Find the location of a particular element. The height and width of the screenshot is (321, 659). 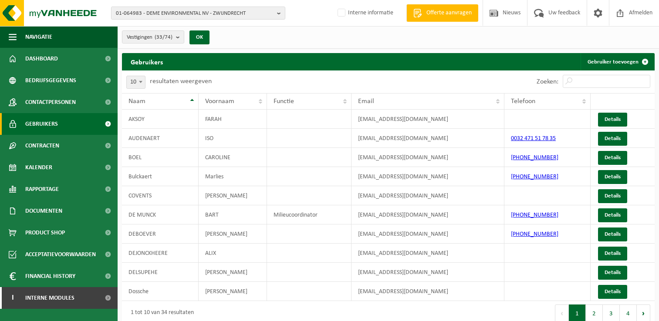

span: 01-064983 - DEME ENVIRONMENTAL NV - ZWIJNDRECHT is located at coordinates (195, 13).